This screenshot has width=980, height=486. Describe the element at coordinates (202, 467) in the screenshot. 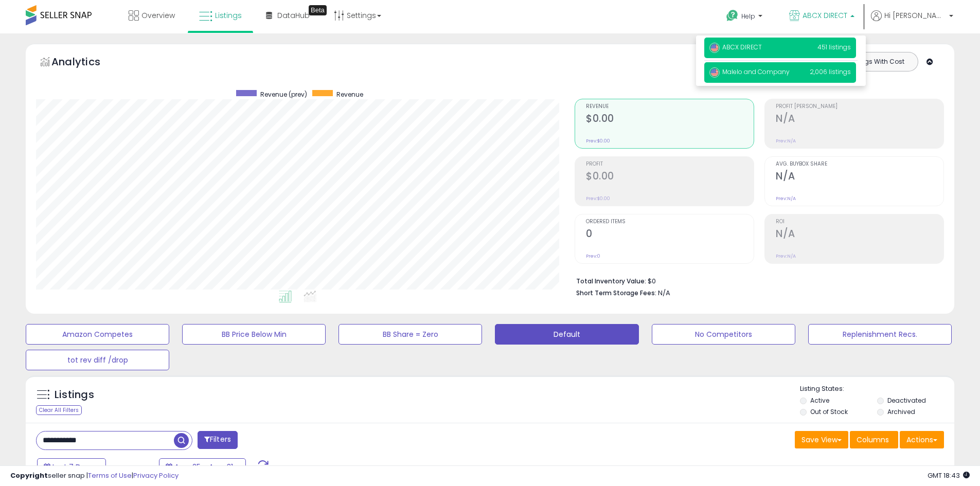

I see `button: Aug-25 - Aug-31` at that location.